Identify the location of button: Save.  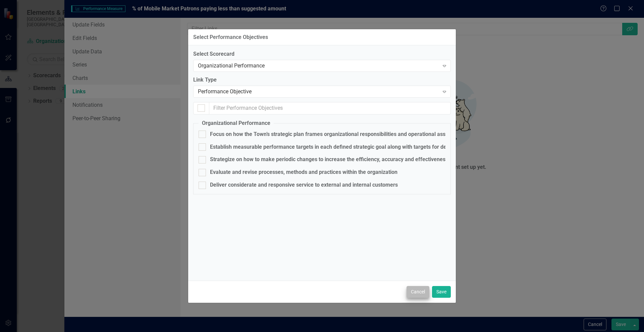
(441, 292).